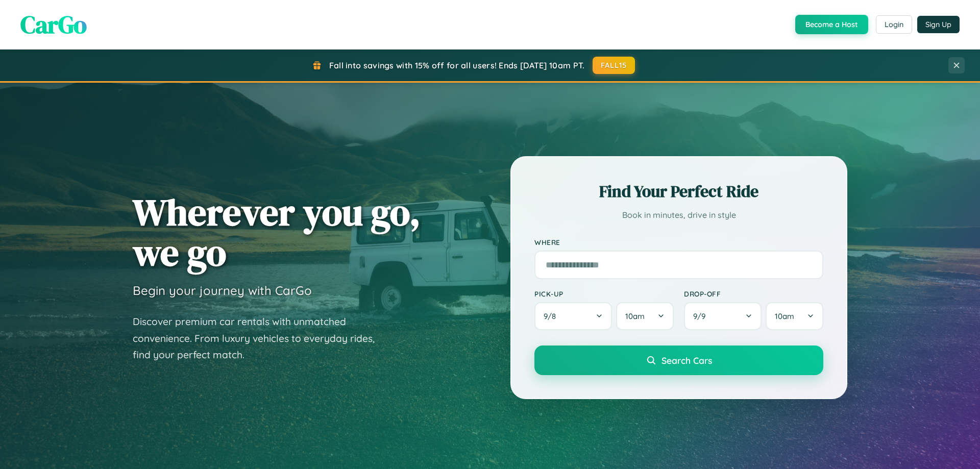 This screenshot has width=980, height=469. What do you see at coordinates (938, 24) in the screenshot?
I see `button: Sign Up` at bounding box center [938, 24].